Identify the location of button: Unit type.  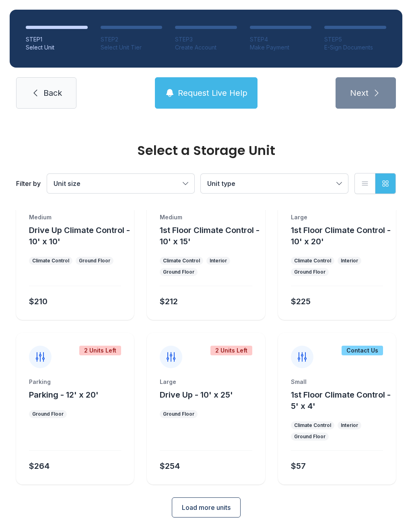
(274, 183).